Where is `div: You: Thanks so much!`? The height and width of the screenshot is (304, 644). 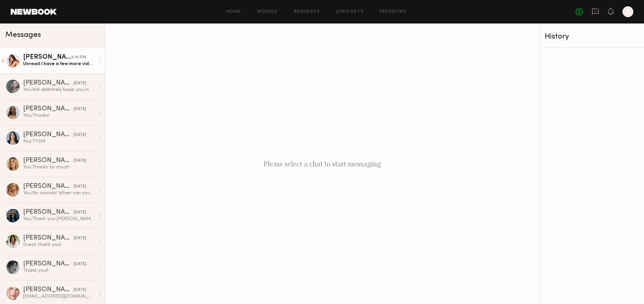
div: You: Thanks so much! is located at coordinates (59, 167).